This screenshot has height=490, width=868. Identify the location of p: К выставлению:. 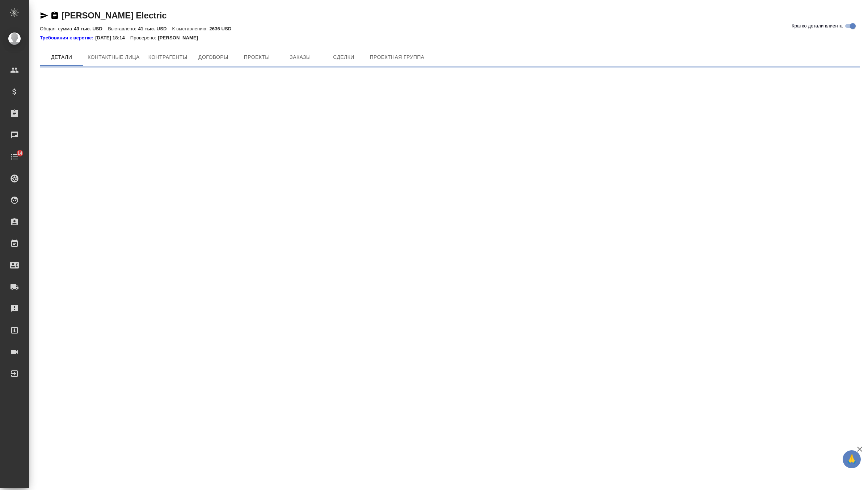
(190, 28).